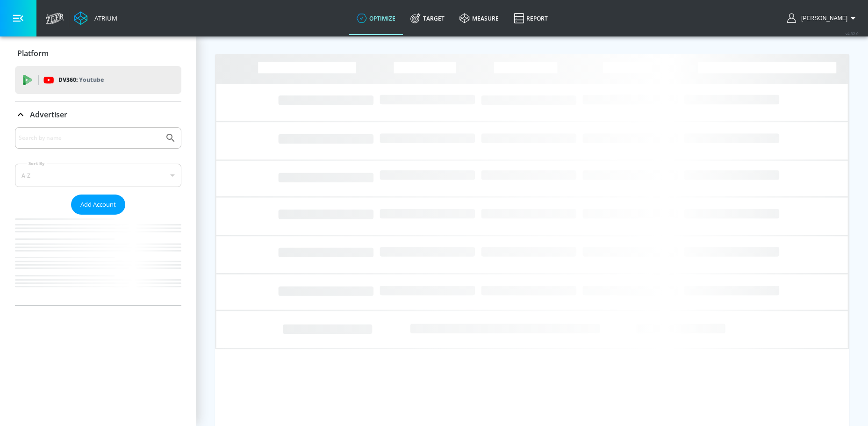 Image resolution: width=868 pixels, height=426 pixels. I want to click on div: Platform, so click(98, 54).